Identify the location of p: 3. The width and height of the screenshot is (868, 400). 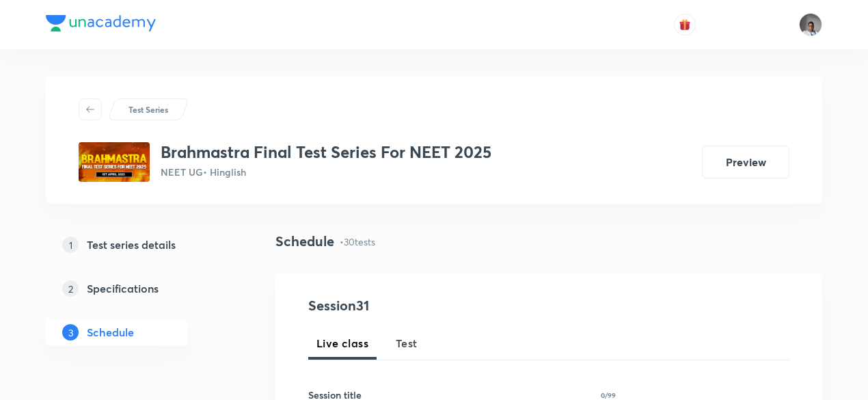
(71, 332).